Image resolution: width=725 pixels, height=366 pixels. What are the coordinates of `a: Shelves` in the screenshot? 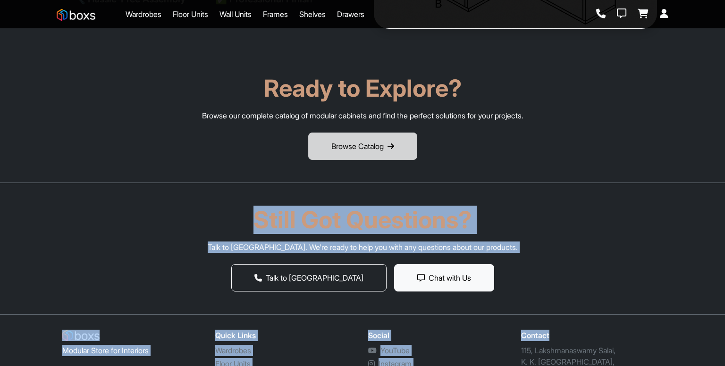 It's located at (313, 14).